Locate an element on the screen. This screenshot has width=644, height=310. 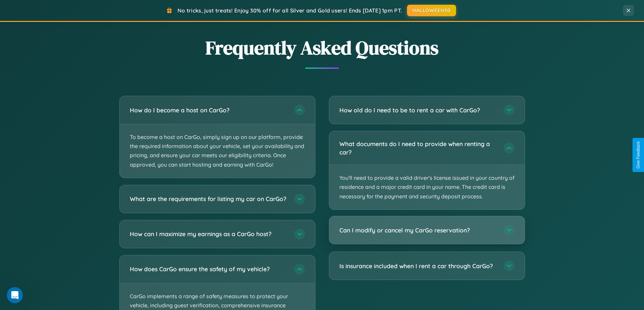
h3: Can I modify or cancel my CarGo reservation? is located at coordinates (418, 230).